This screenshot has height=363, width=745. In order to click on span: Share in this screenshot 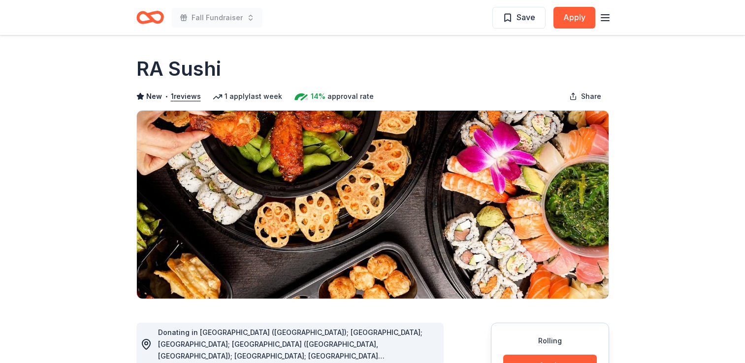, I will do `click(591, 96)`.